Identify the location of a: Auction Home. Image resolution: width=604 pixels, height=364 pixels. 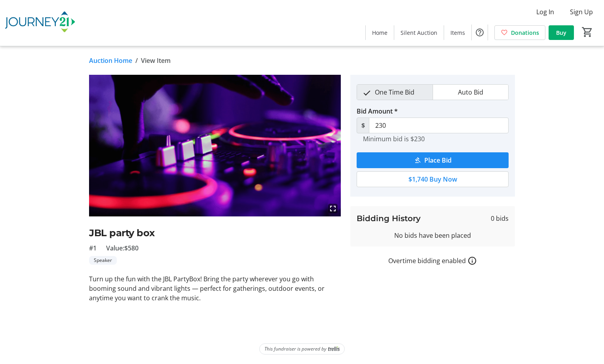
(110, 61).